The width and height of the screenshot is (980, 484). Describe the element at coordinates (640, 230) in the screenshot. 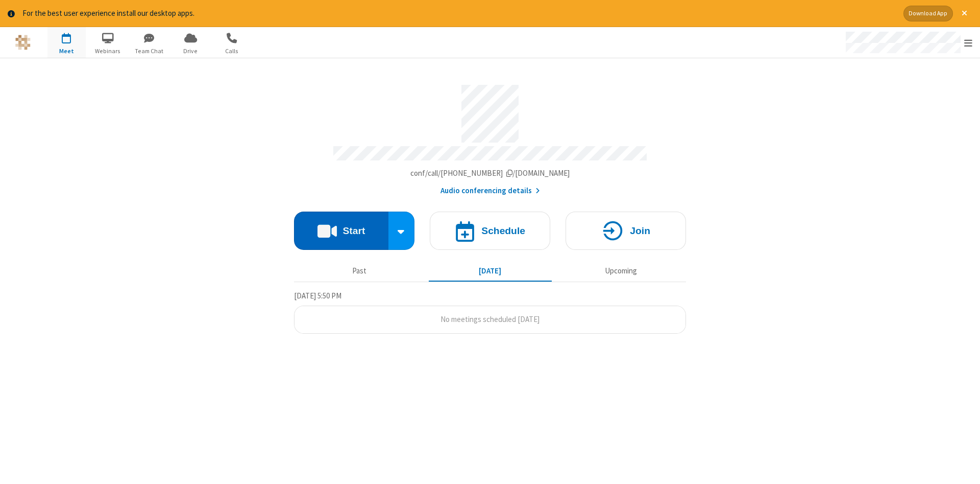

I see `h4: Join` at that location.